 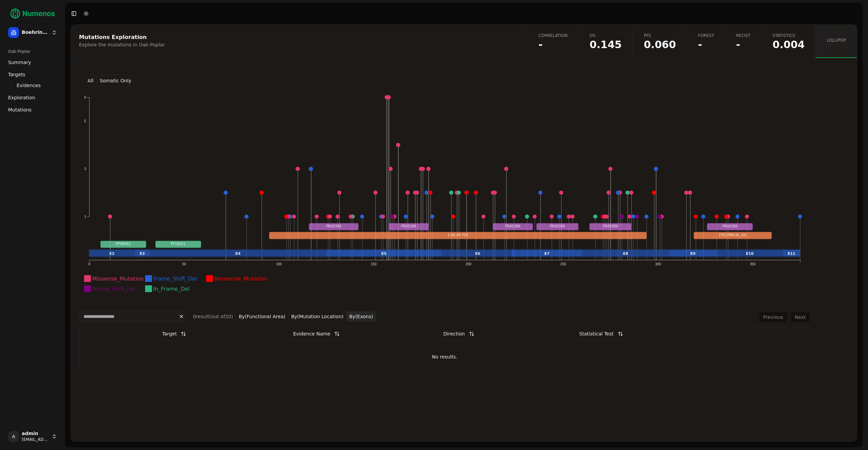 I want to click on span: Recist, so click(x=743, y=36).